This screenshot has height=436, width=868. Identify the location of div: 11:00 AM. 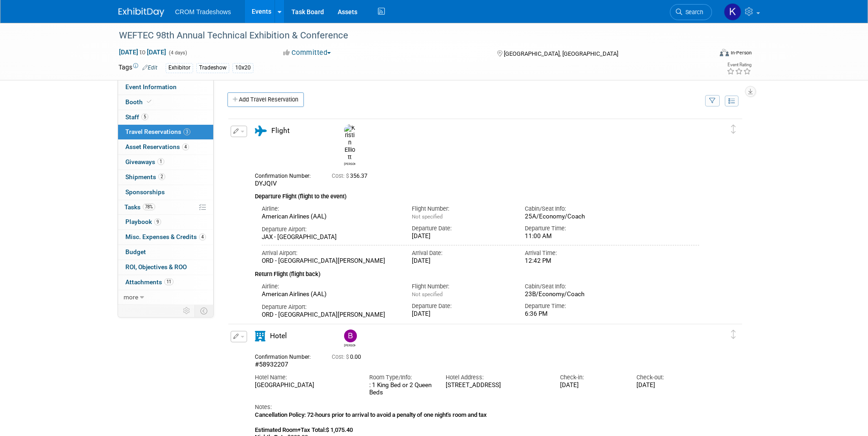
(574, 237).